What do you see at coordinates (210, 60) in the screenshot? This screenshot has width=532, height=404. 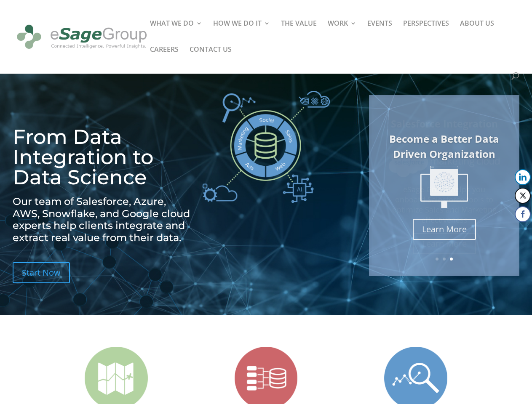 I see `a: CONTACT US` at bounding box center [210, 60].